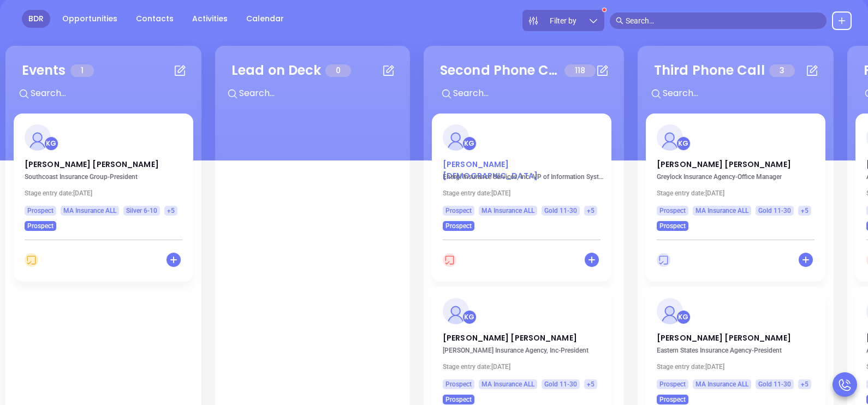 This screenshot has height=405, width=868. I want to click on input: Search…, so click(723, 21).